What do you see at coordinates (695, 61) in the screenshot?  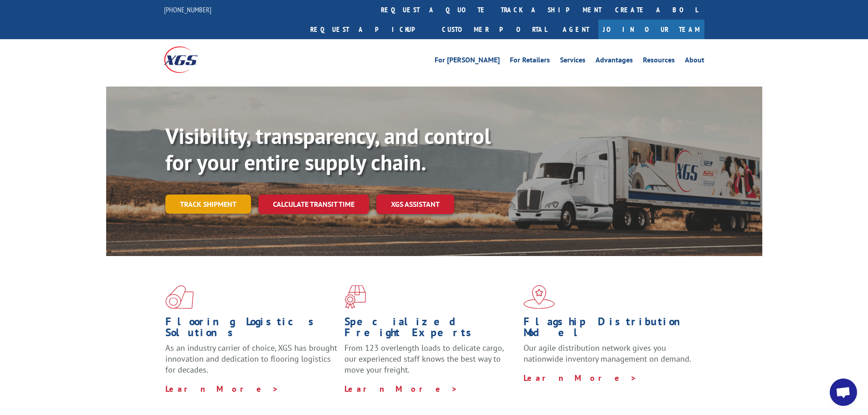 I see `a: About` at bounding box center [695, 61].